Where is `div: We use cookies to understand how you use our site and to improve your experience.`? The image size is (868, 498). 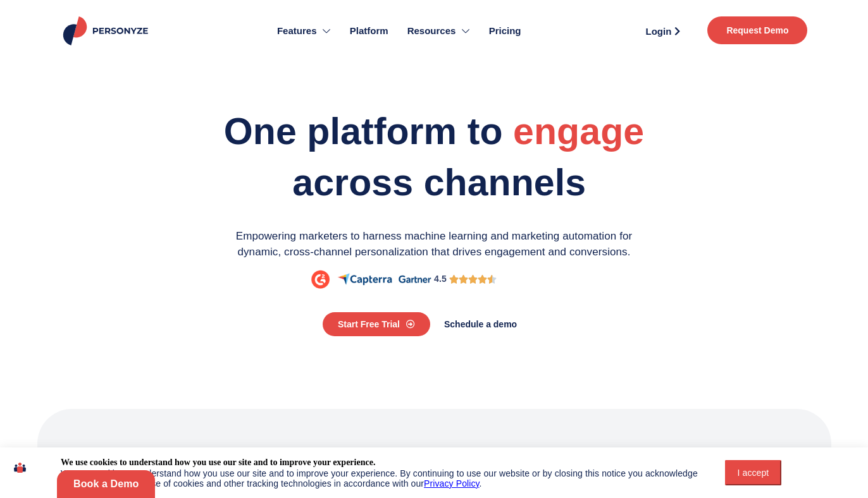 div: We use cookies to understand how you use our site and to improve your experience. is located at coordinates (217, 463).